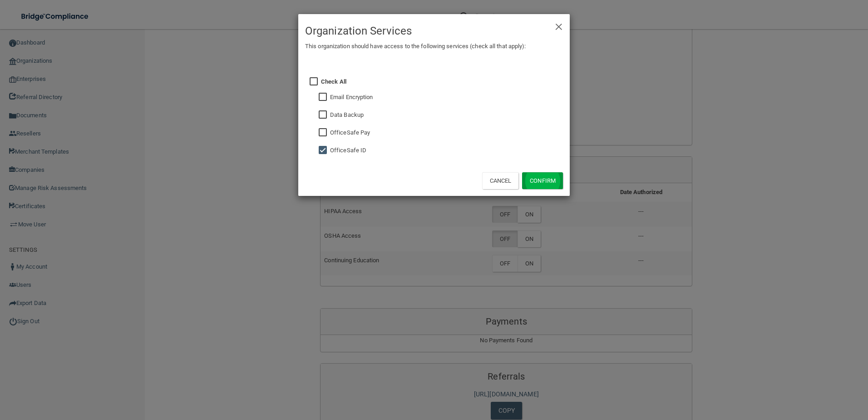 The width and height of the screenshot is (868, 420). Describe the element at coordinates (334, 81) in the screenshot. I see `strong: Check All` at that location.